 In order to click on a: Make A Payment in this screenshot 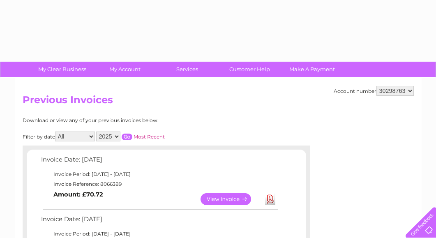, I will do `click(312, 69)`.